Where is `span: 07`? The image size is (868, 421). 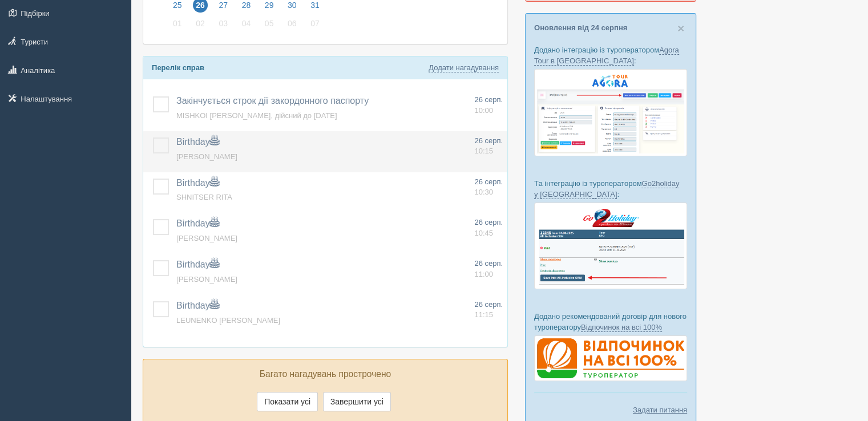 span: 07 is located at coordinates (315, 24).